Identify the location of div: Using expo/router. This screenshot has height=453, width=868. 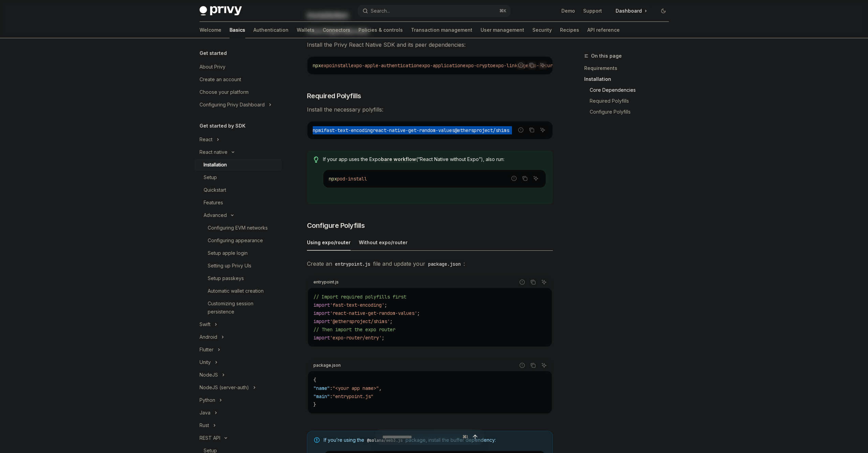
(329, 242).